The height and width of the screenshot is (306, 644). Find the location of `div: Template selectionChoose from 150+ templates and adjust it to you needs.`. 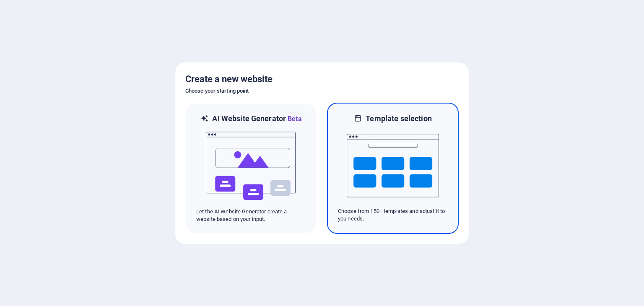

div: Template selectionChoose from 150+ templates and adjust it to you needs. is located at coordinates (393, 168).